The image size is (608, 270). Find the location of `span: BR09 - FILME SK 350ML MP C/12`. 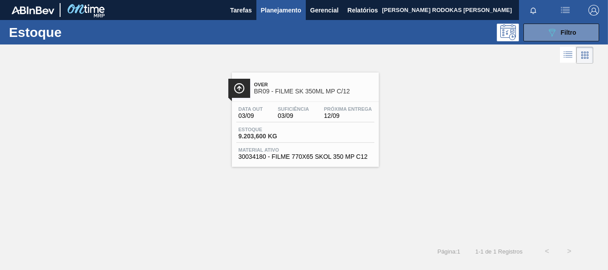

span: BR09 - FILME SK 350ML MP C/12 is located at coordinates (314, 91).